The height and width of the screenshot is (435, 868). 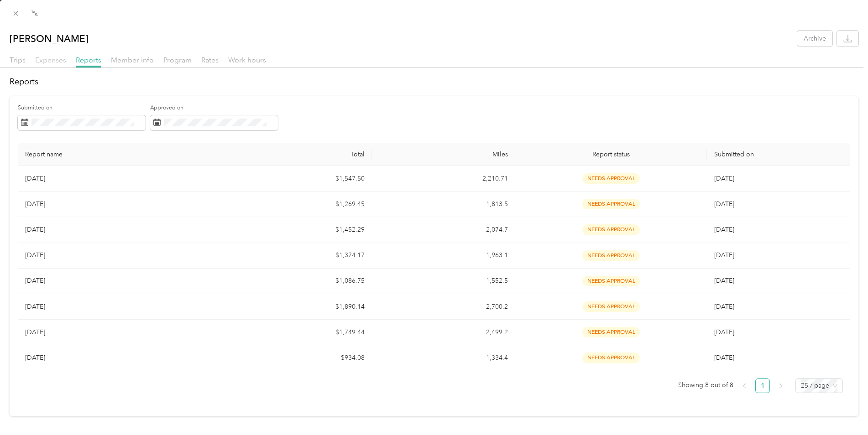 What do you see at coordinates (819, 386) in the screenshot?
I see `div: Page Size` at bounding box center [819, 386].